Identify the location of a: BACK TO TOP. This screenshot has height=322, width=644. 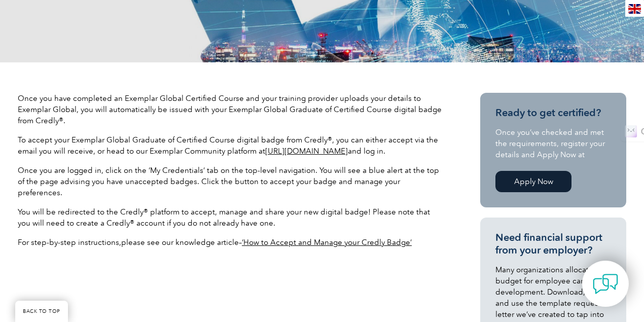
(42, 311).